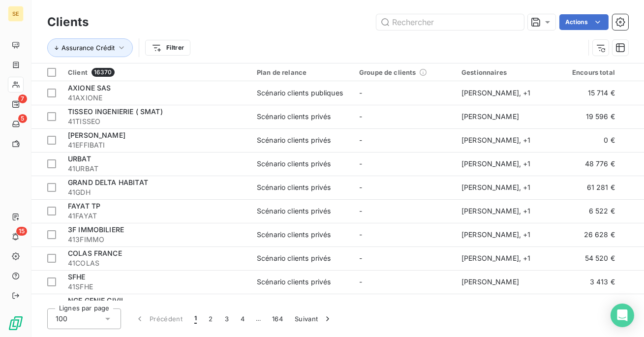 This screenshot has height=337, width=644. I want to click on span: 15, so click(21, 231).